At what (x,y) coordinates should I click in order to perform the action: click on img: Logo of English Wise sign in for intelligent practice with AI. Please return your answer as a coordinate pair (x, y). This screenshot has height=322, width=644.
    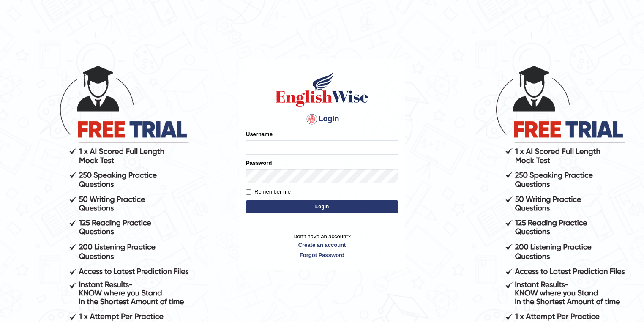
    Looking at the image, I should click on (322, 89).